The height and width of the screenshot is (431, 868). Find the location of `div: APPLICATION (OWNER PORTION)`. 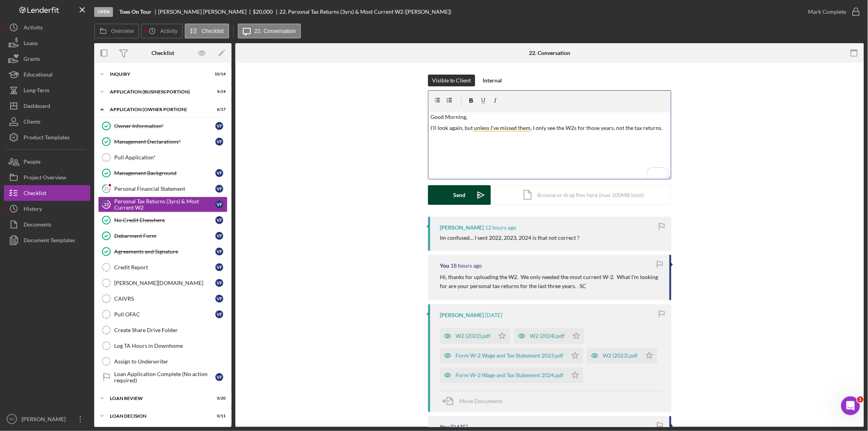

div: APPLICATION (OWNER PORTION) is located at coordinates (158, 110).